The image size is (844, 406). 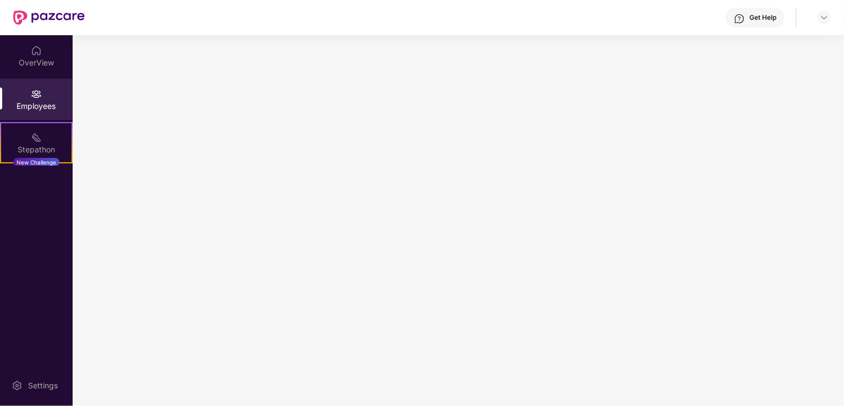 What do you see at coordinates (36, 150) in the screenshot?
I see `div: Stepathon` at bounding box center [36, 150].